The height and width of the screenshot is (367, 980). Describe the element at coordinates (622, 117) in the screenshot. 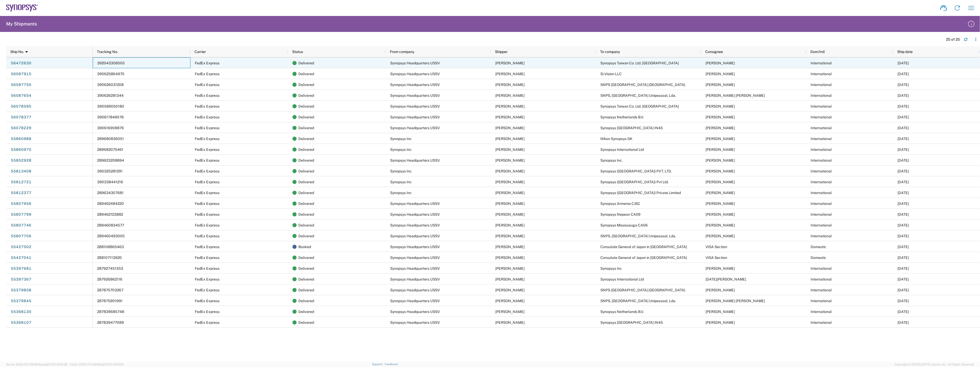

I see `span: Synopsys Netherlands B.V.` at that location.